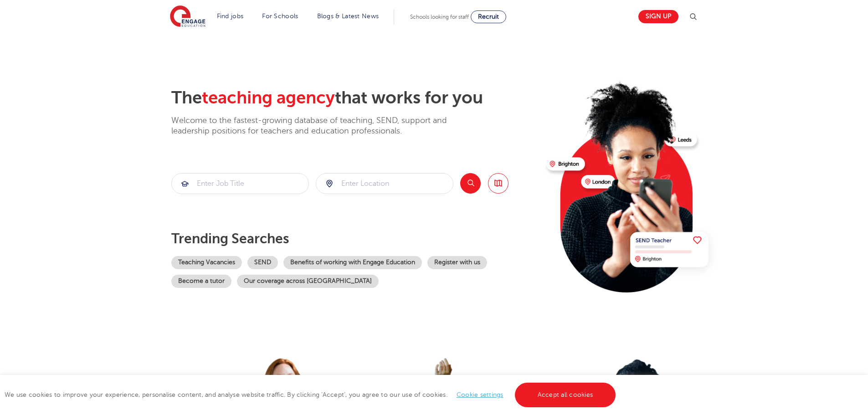 This screenshot has height=415, width=868. What do you see at coordinates (311, 395) in the screenshot?
I see `span: We use cookies to improve your experience, personalise content, and analyse website traffic. By c...` at bounding box center [311, 395].